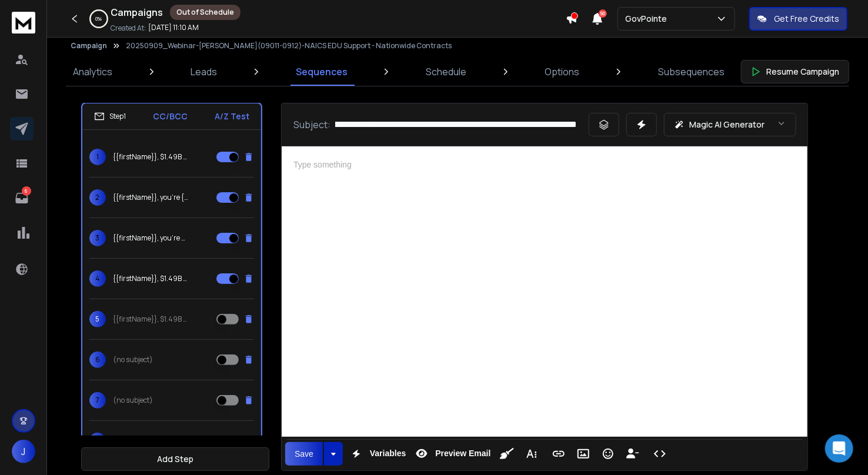  Describe the element at coordinates (798, 19) in the screenshot. I see `button: Get Free Credits` at that location.